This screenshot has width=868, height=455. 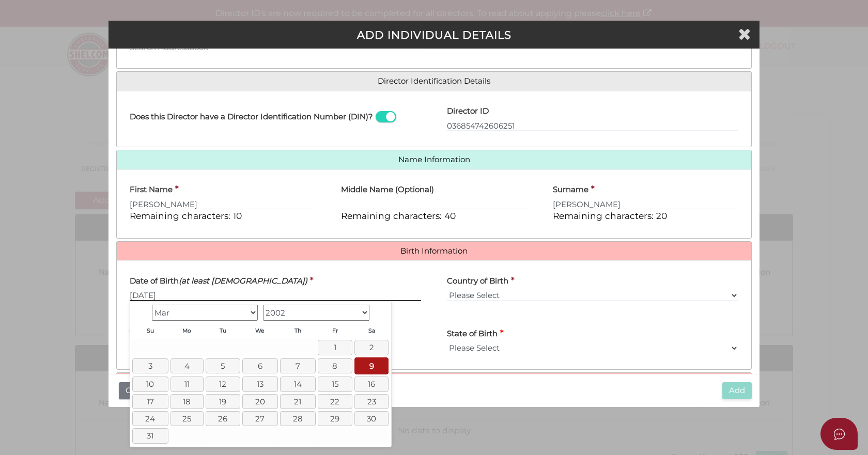 What do you see at coordinates (150, 435) in the screenshot?
I see `a: 31` at bounding box center [150, 435].